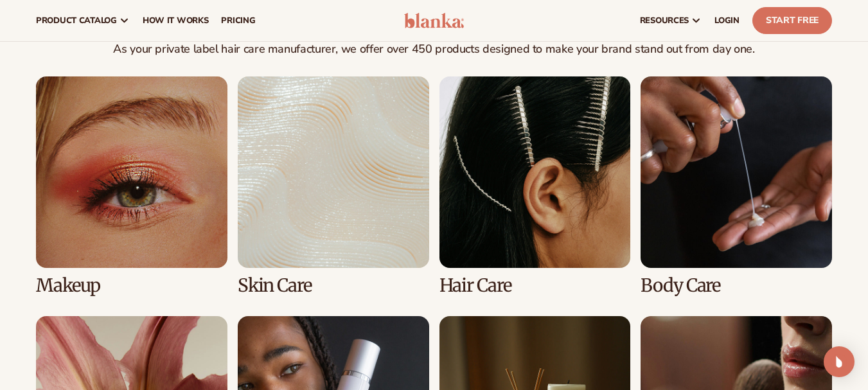  What do you see at coordinates (736, 286) in the screenshot?
I see `h3: Body Care` at bounding box center [736, 286].